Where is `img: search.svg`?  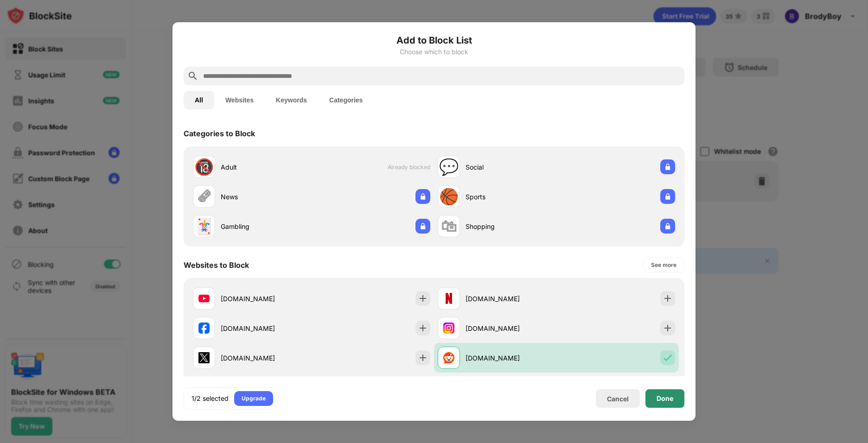
img: search.svg is located at coordinates (193, 76).